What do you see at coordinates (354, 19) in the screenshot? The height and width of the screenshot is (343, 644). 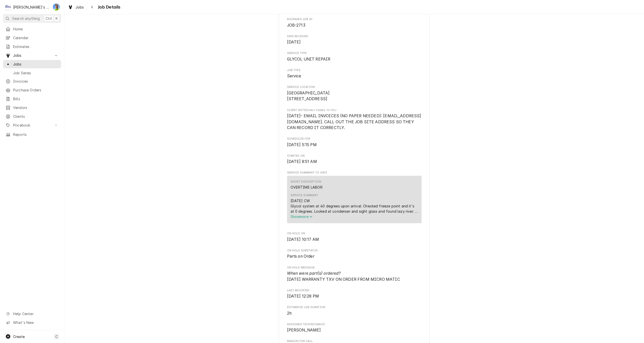 I see `span: Roopairs Job ID` at bounding box center [354, 19].